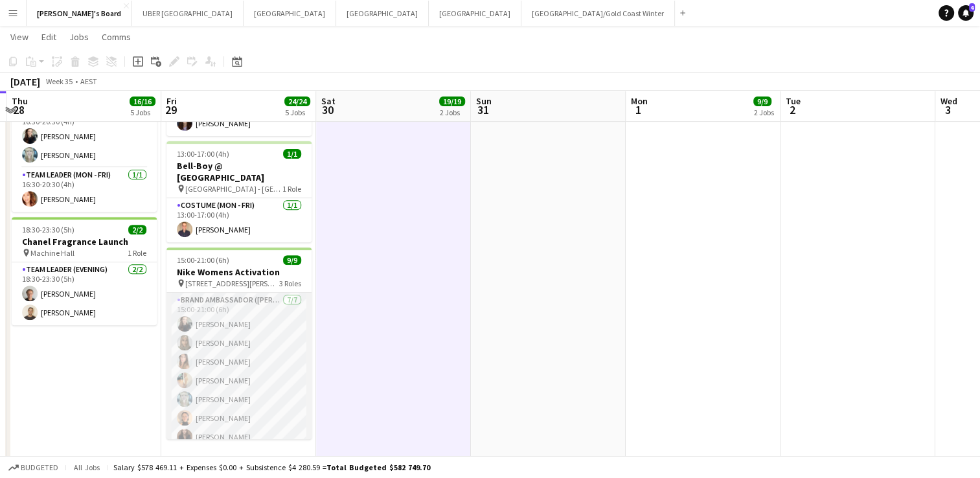 The height and width of the screenshot is (478, 980). What do you see at coordinates (142, 101) in the screenshot?
I see `span: 16/16` at bounding box center [142, 101].